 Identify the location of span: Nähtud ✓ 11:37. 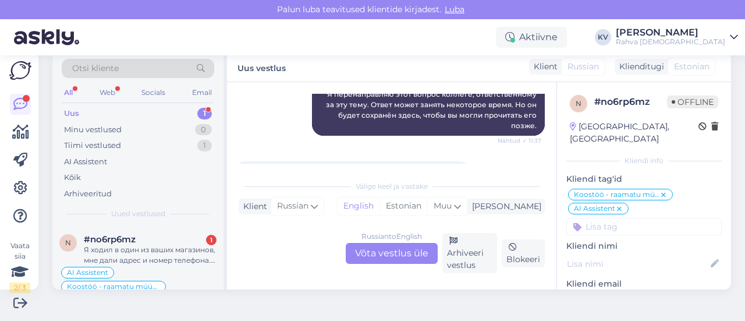
(519, 140).